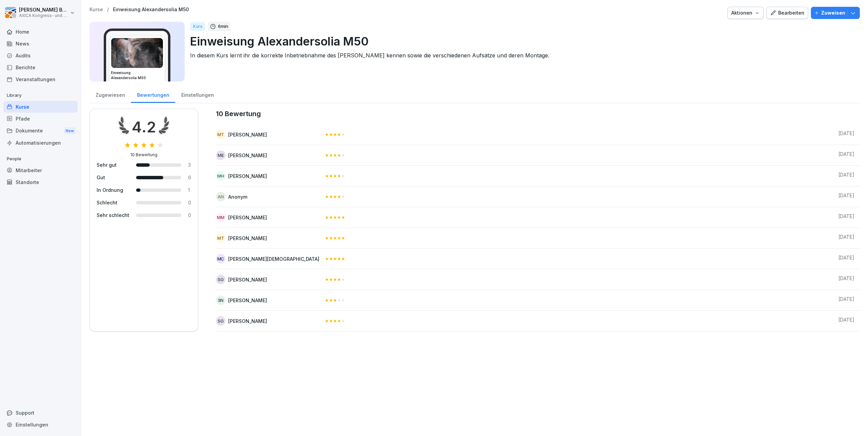  What do you see at coordinates (833, 13) in the screenshot?
I see `p: Zuweisen` at bounding box center [833, 13].